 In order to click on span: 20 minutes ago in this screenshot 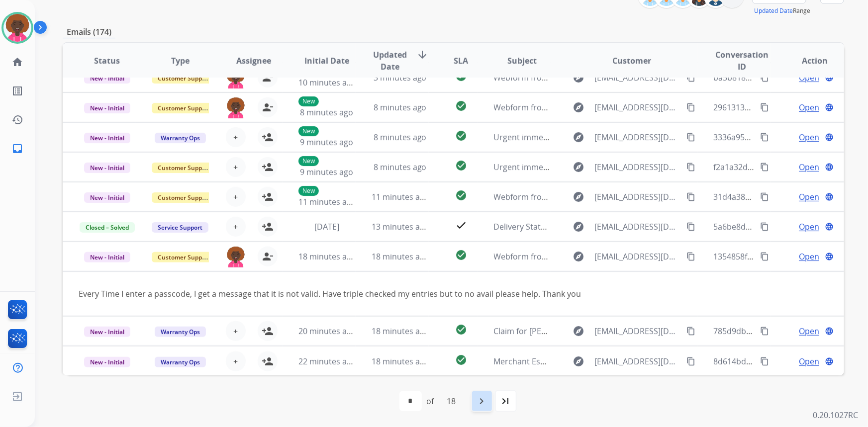, I will do `click(328, 331)`.